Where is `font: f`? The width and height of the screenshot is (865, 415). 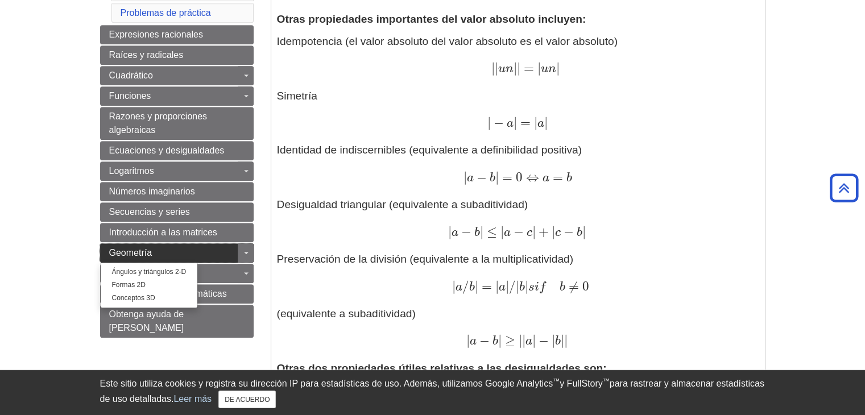 font: f is located at coordinates (542, 287).